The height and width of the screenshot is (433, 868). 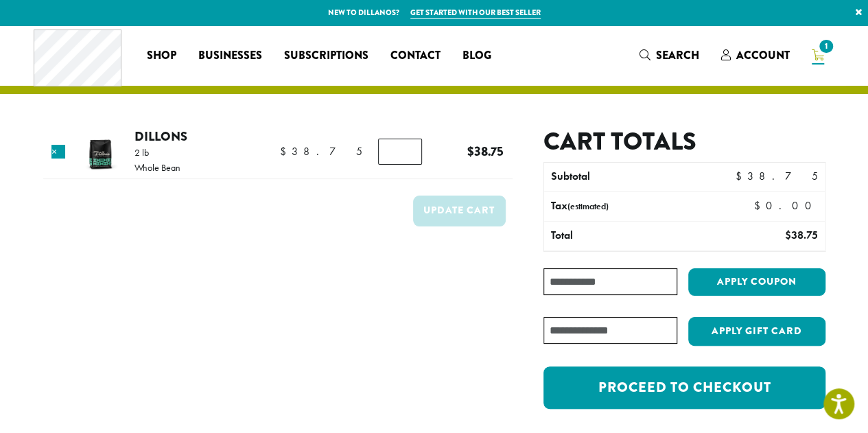 I want to click on p: 2 lb, so click(x=157, y=152).